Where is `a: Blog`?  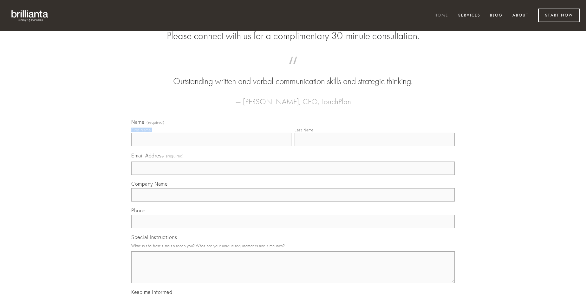 a: Blog is located at coordinates (496, 16).